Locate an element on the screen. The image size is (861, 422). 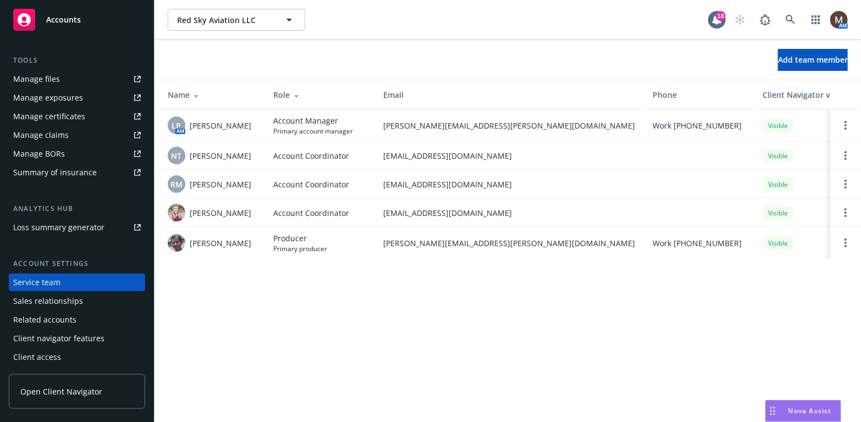
span: Open Client Navigator is located at coordinates (61, 391).